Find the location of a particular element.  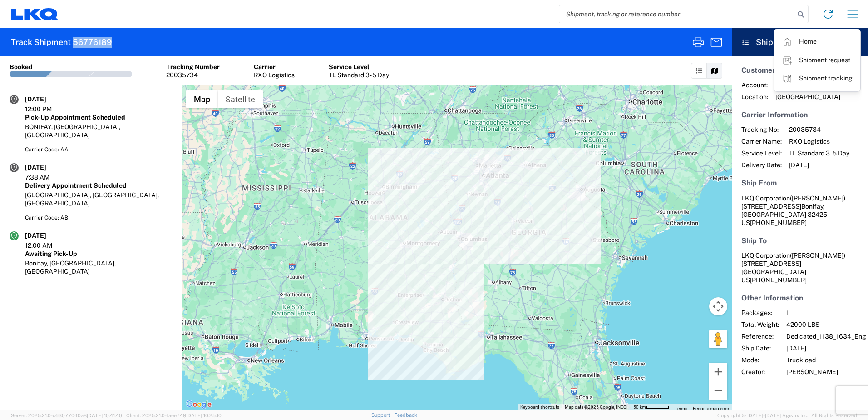

span: 50 km is located at coordinates (640, 406).